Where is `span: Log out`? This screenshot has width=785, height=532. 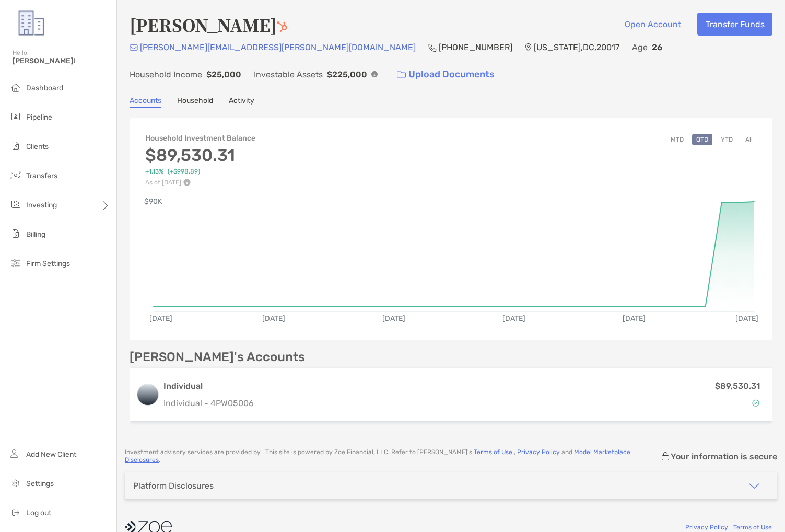
span: Log out is located at coordinates (38, 513).